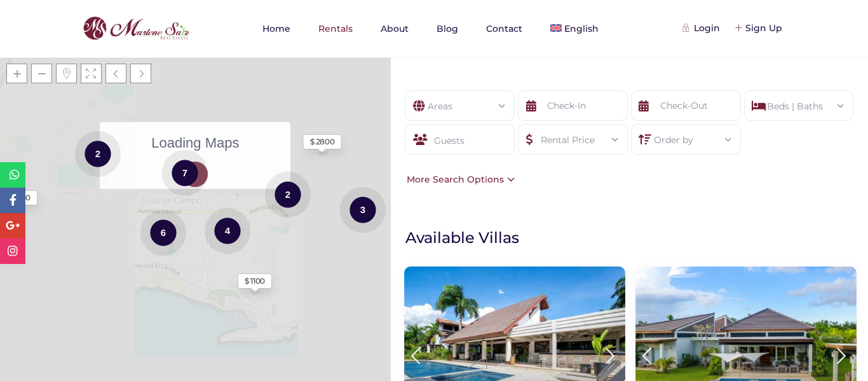 This screenshot has width=868, height=381. I want to click on div: Areas, so click(460, 102).